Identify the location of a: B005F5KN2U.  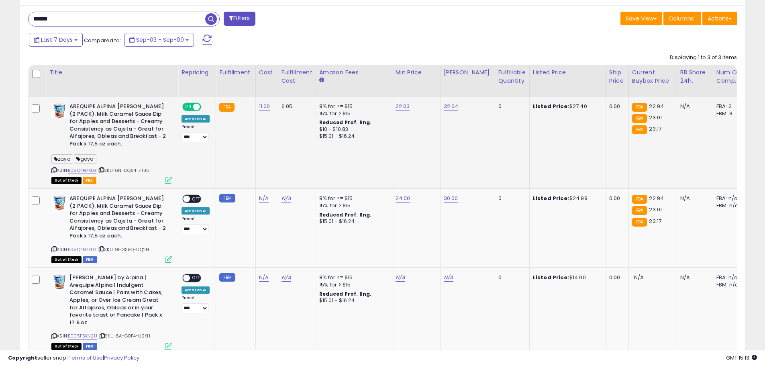
(82, 336).